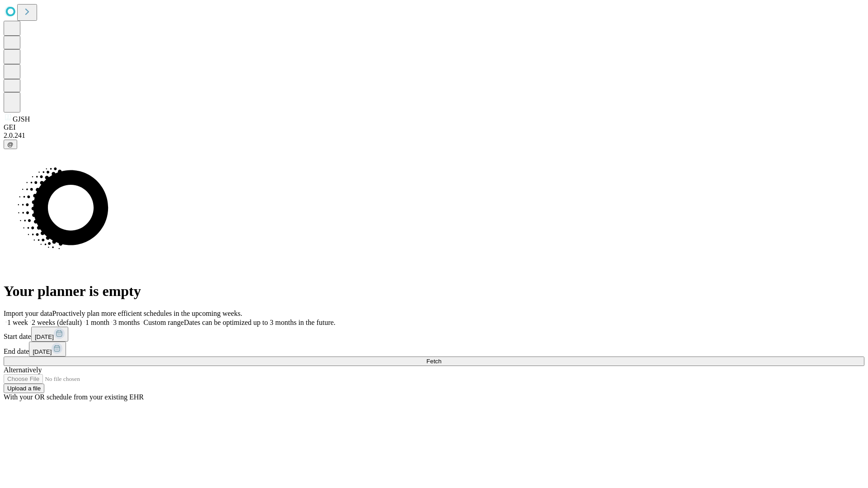 The height and width of the screenshot is (488, 868). Describe the element at coordinates (260, 323) in the screenshot. I see `span: Dates can be optimized up to 3 months in the future.` at that location.